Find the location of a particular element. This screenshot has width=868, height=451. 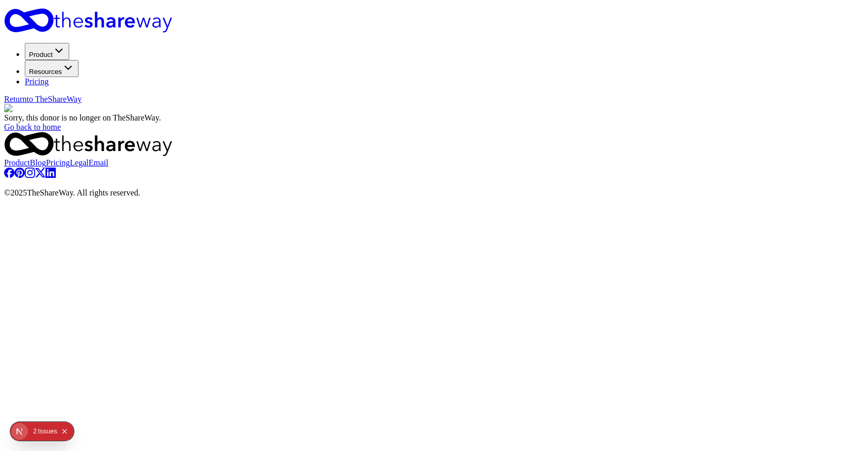

a: Legal is located at coordinates (79, 162).